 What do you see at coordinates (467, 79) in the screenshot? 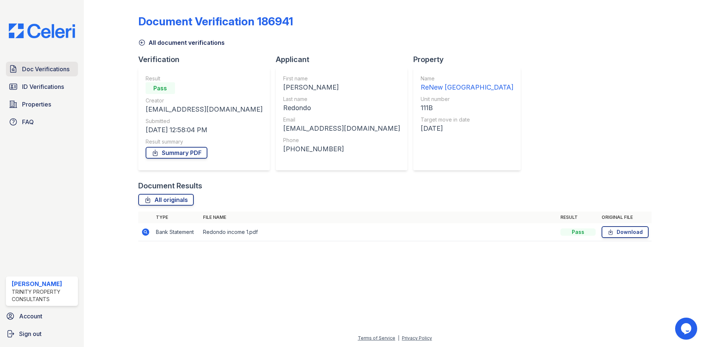
I see `div: Name` at bounding box center [467, 79].